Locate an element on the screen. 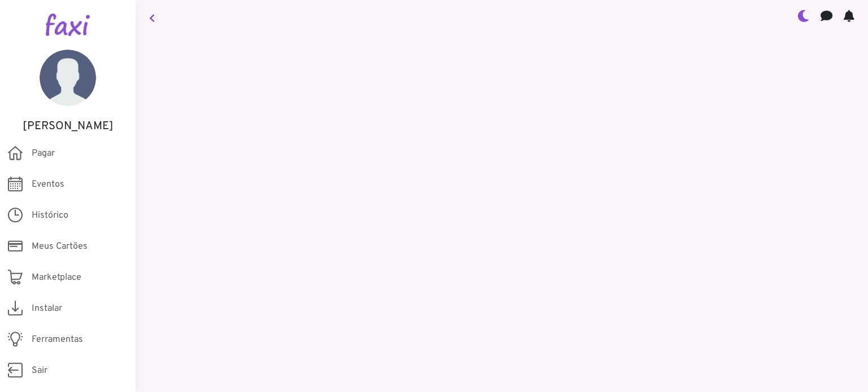 The width and height of the screenshot is (868, 392). span: Histórico is located at coordinates (50, 215).